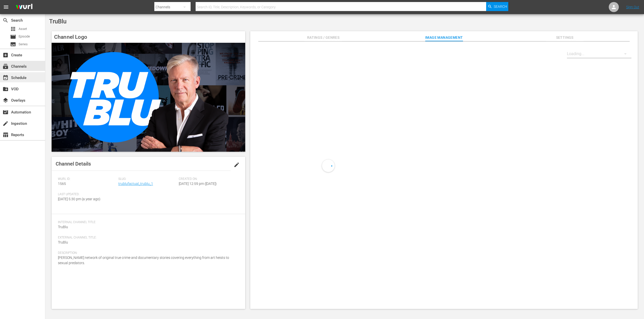  Describe the element at coordinates (148, 37) in the screenshot. I see `h4: Channel Logo` at that location.